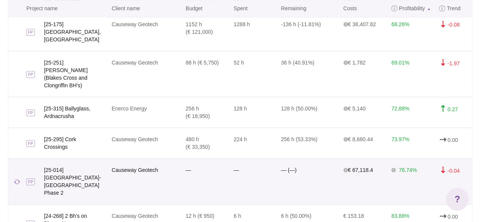 Image resolution: width=480 pixels, height=222 pixels. I want to click on img: sync_now-9c84e01d8e912370ba7b9fb2087a1ae7f330ac19c7649f77bb8f951fbc3f49ac.svg, so click(17, 182).